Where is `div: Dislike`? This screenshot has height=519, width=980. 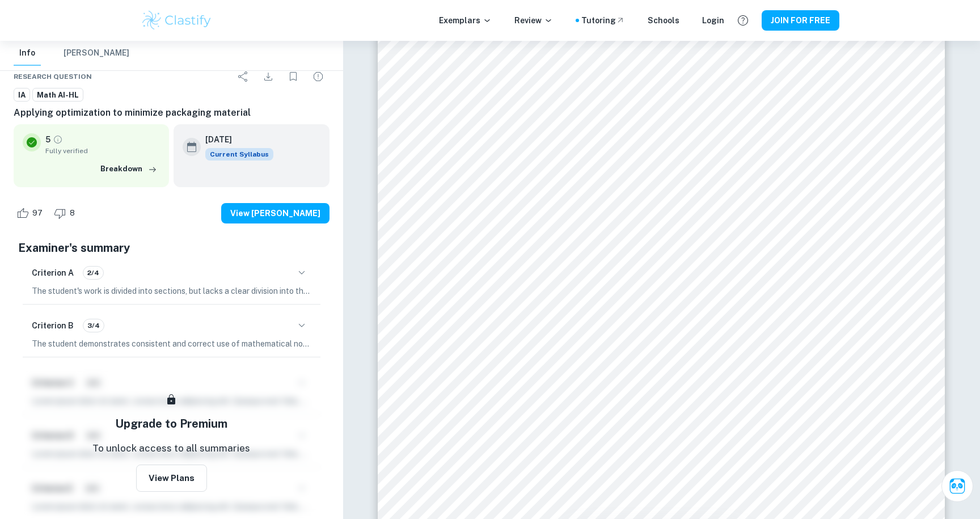
div: Dislike is located at coordinates (66, 213).